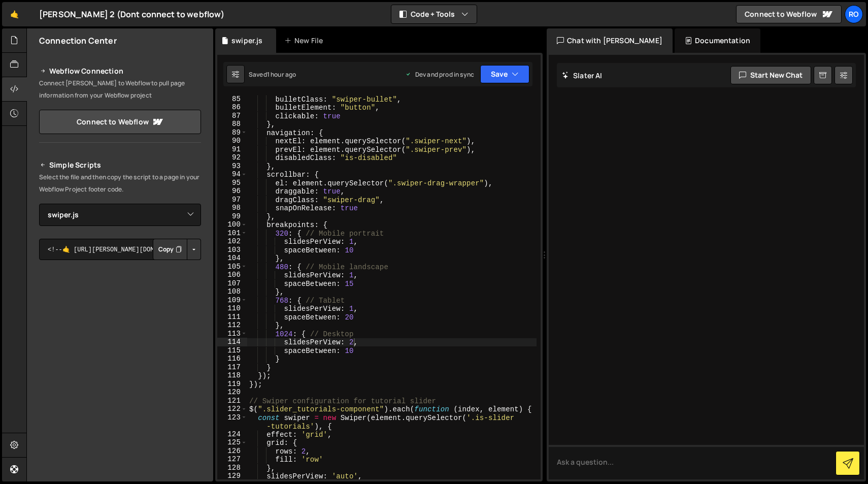 The height and width of the screenshot is (484, 868). Describe the element at coordinates (854, 14) in the screenshot. I see `div: Ro` at that location.